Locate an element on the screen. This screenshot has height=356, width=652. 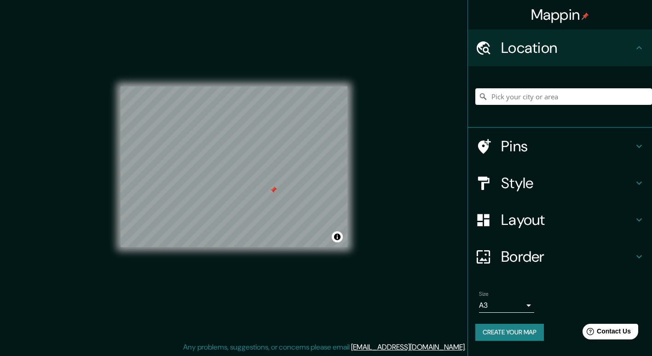
h4: Mappin is located at coordinates (560, 15).